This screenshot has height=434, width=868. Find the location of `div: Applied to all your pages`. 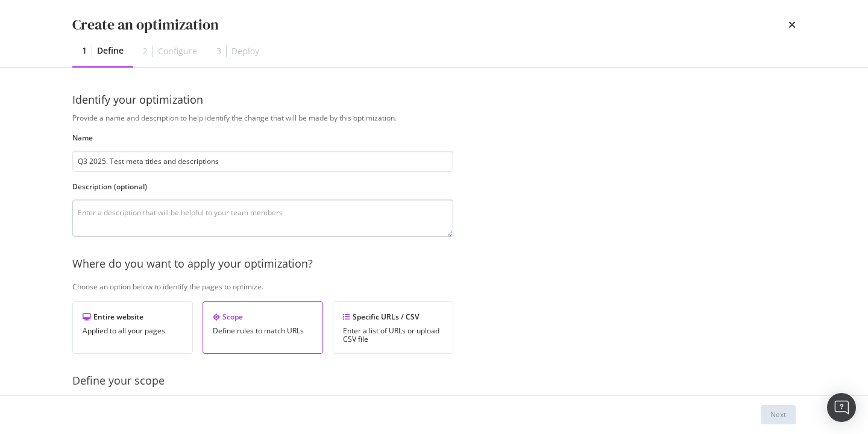

div: Applied to all your pages is located at coordinates (133, 331).